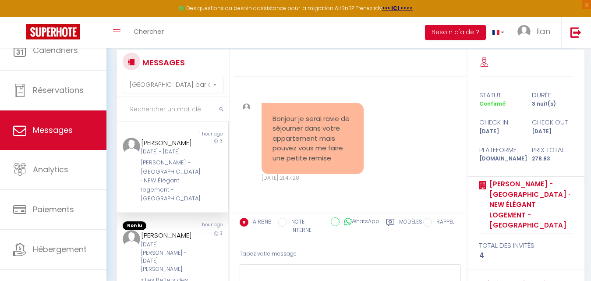  Describe the element at coordinates (552, 104) in the screenshot. I see `div: 3 nuit(s)` at that location.